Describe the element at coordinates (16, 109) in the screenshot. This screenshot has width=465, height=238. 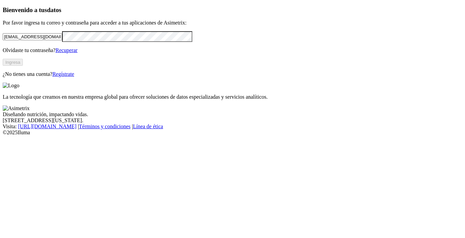
I see `img: Asimetrix` at that location.